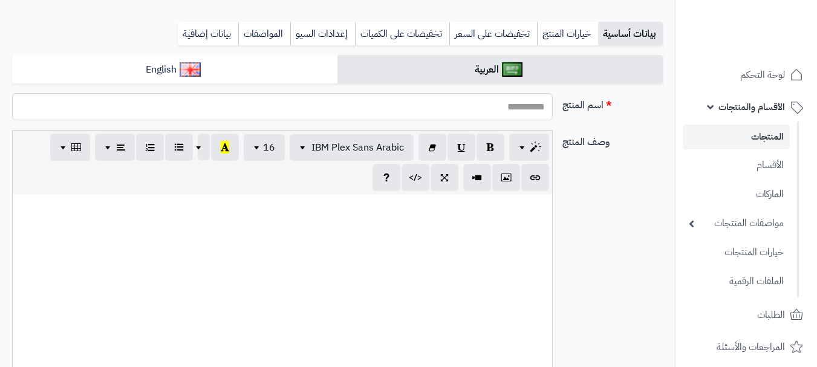  I want to click on button: 16, so click(264, 148).